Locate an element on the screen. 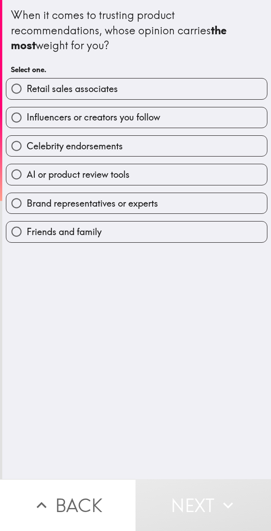  button: AI or product review tools is located at coordinates (136, 174).